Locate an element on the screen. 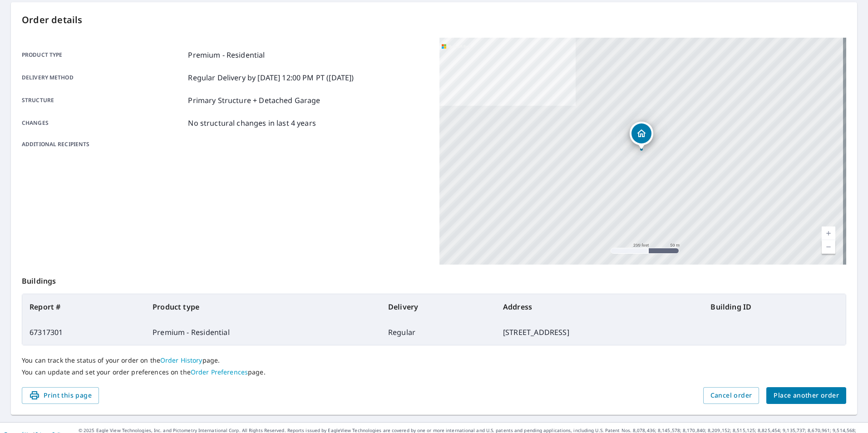 The image size is (868, 433). p: Product type is located at coordinates (103, 55).